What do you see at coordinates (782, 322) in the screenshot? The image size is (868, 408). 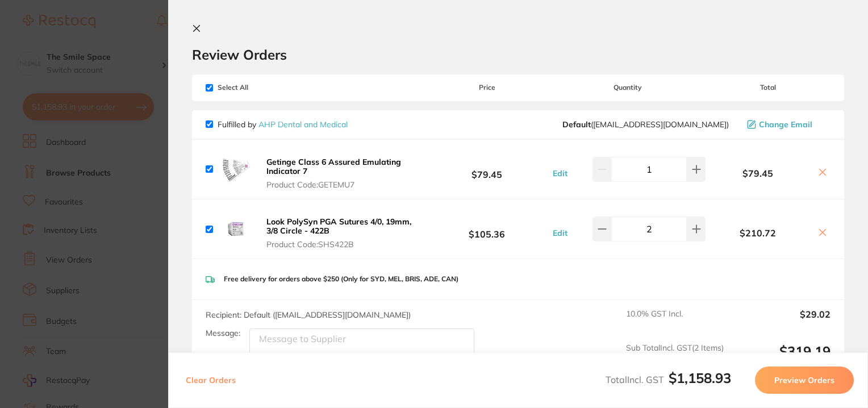 I see `output: $29.02` at bounding box center [782, 322].